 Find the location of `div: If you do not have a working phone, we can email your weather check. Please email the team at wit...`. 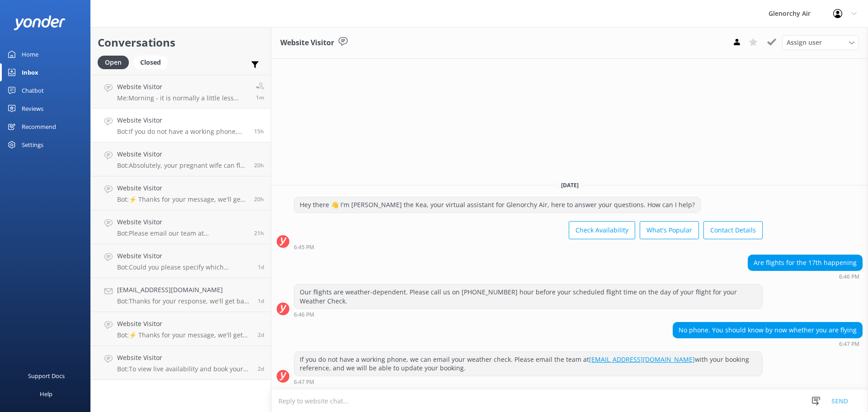

div: If you do not have a working phone, we can email your weather check. Please email the team at wit... is located at coordinates (528, 363).